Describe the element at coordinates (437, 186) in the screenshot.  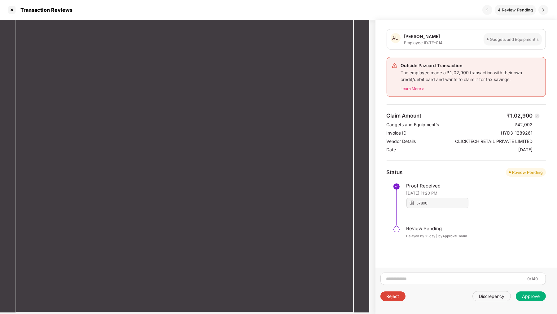
I see `div: Proof Received` at that location.